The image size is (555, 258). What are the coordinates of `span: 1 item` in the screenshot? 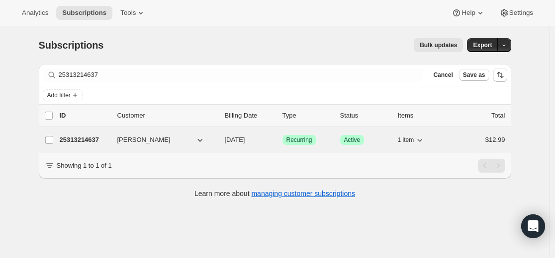 It's located at (405, 140).